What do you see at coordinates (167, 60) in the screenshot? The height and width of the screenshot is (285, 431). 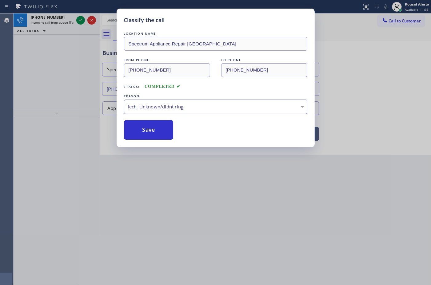 I see `div: FROM PHONE` at bounding box center [167, 60].